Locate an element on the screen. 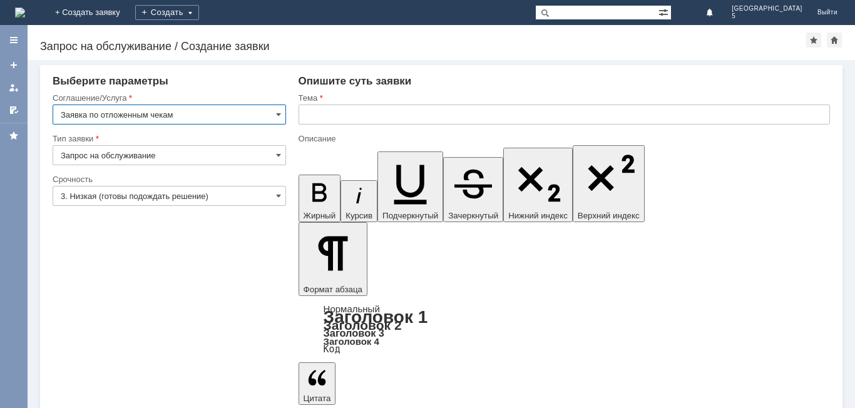 The width and height of the screenshot is (855, 408). div: Формат абзаца is located at coordinates (564, 329).